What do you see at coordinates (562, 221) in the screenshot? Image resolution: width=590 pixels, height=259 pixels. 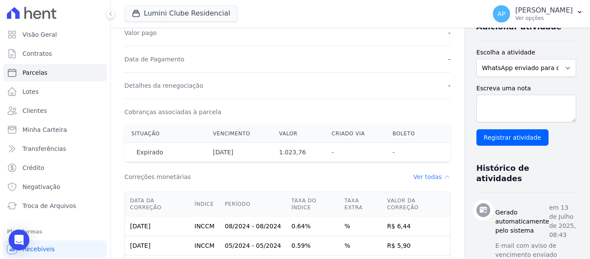 I see `p: em 13 de Julho de 2025, 08:43` at bounding box center [562, 221].